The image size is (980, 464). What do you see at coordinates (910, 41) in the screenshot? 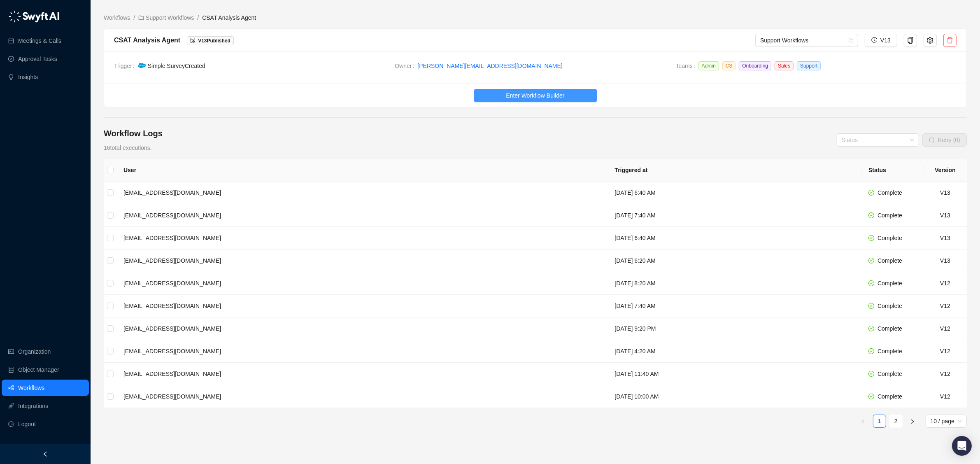
I see `span: copy` at bounding box center [910, 41].